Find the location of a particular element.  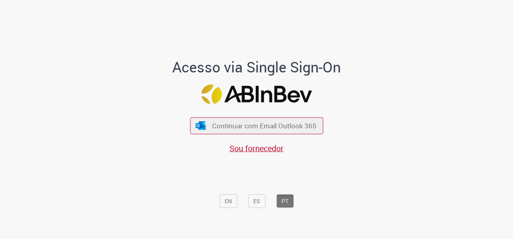

span: Continuar com Email Outlook 365 is located at coordinates (264, 126).